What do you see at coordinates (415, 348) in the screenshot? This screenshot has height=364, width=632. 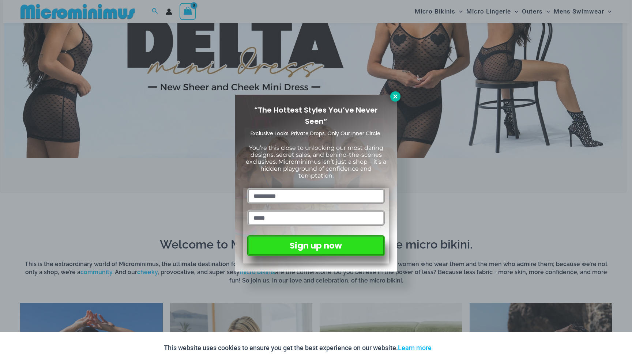 I see `a: Learn more` at bounding box center [415, 348].